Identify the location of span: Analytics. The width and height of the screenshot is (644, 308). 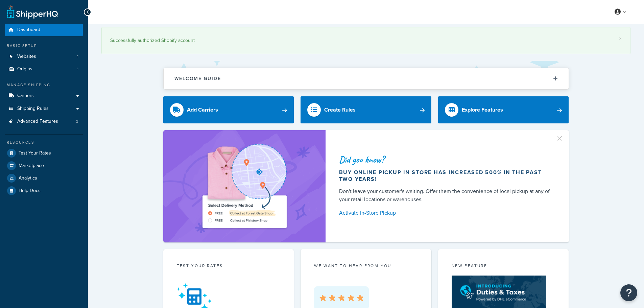
(28, 179).